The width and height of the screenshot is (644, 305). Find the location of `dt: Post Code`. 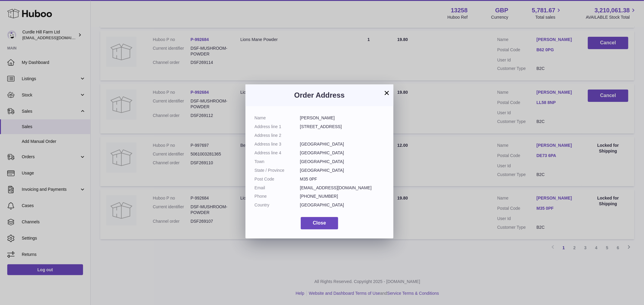

dt: Post Code is located at coordinates (277, 179).